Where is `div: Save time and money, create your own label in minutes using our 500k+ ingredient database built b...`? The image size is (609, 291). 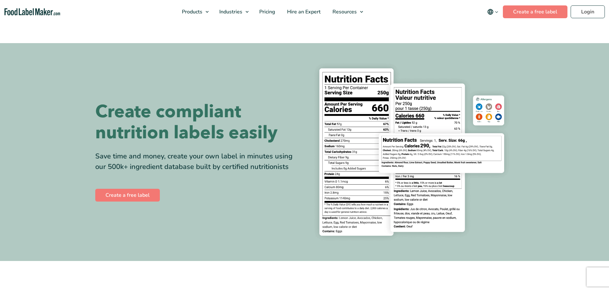 div: Save time and money, create your own label in minutes using our 500k+ ingredient database built b... is located at coordinates (197, 162).